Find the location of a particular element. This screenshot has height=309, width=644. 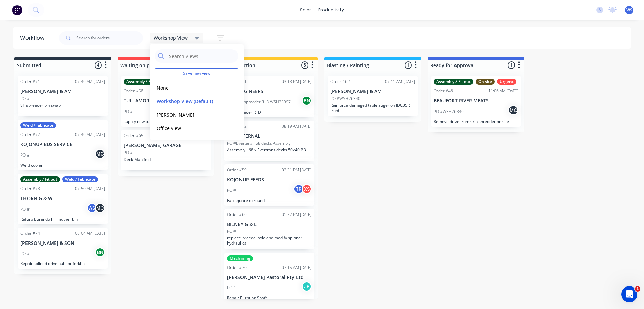

p: BEAUFORT RIVER MEATS is located at coordinates (476, 101).